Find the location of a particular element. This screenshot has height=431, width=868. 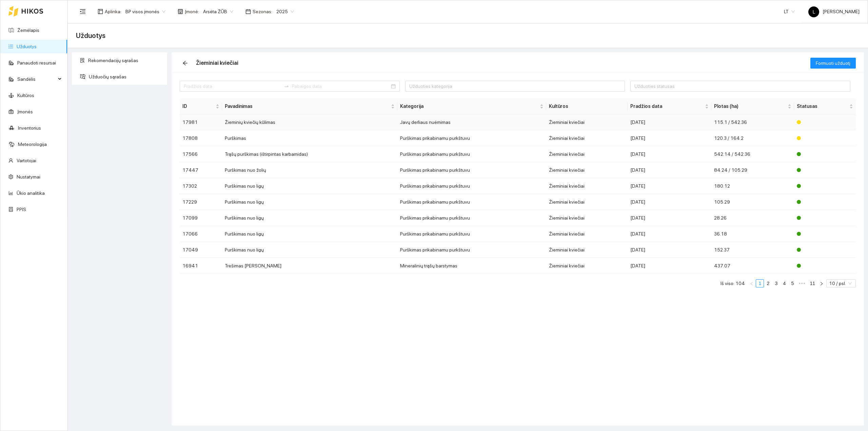

li: 1 is located at coordinates (760, 283).